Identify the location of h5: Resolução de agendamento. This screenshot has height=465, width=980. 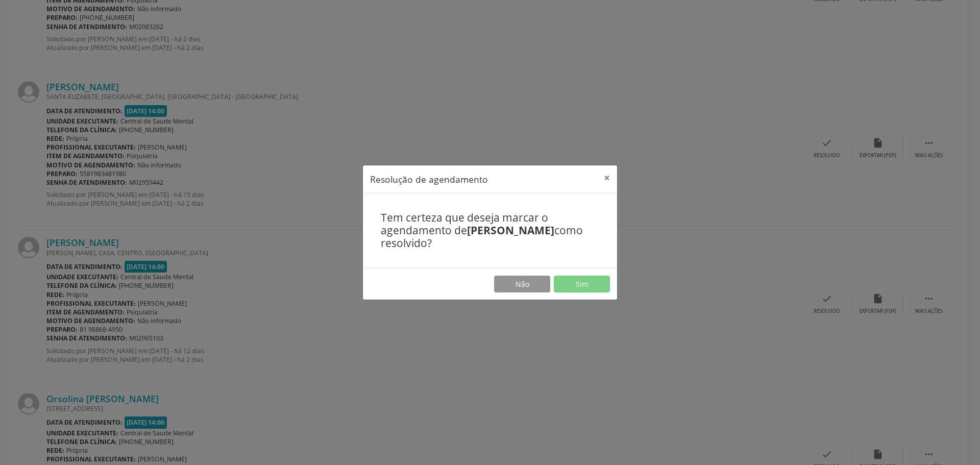
(429, 179).